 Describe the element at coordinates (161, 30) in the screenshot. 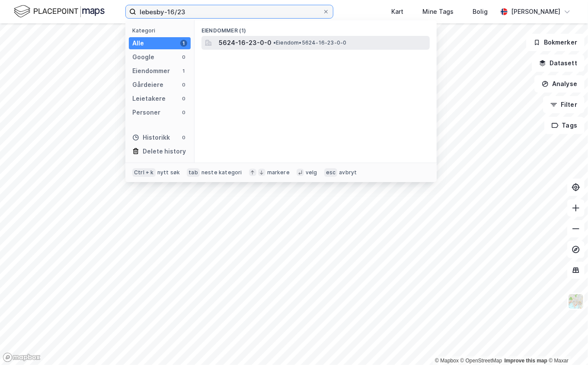

I see `div: Kategori` at that location.